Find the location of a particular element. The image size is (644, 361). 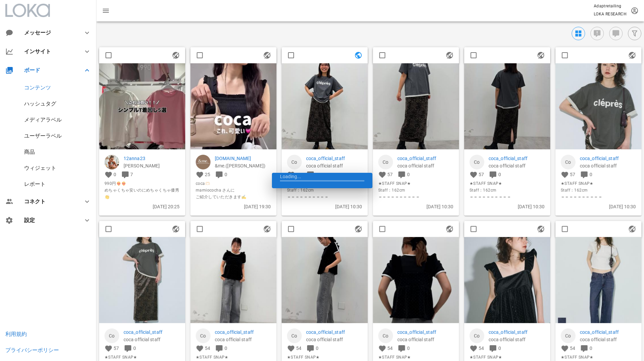

div: 商品 is located at coordinates (30, 152).